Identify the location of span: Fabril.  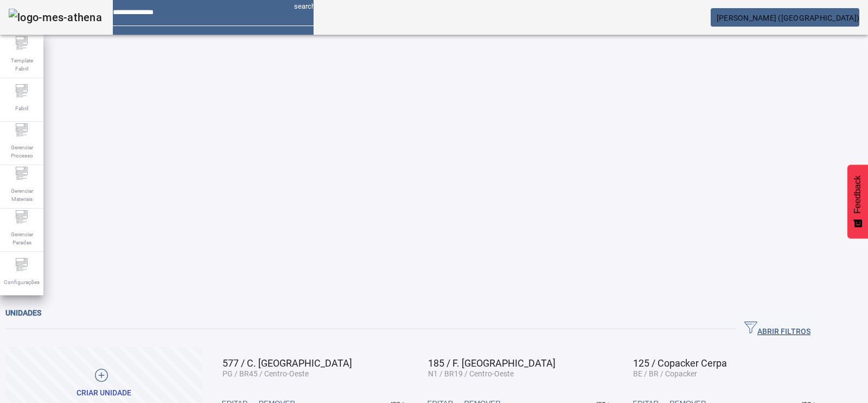
(22, 108).